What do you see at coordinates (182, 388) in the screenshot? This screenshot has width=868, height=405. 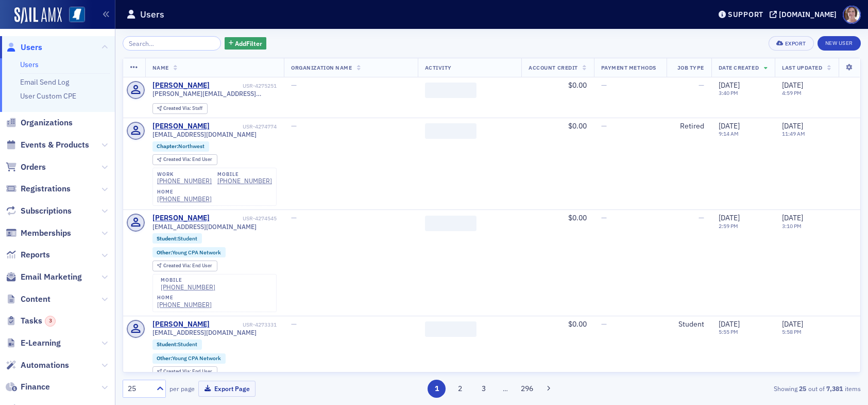 I see `label: per page` at bounding box center [182, 388].